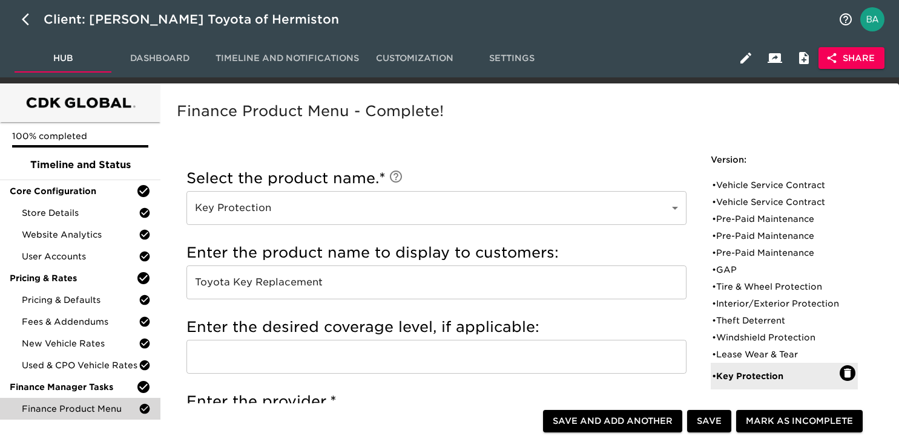 This screenshot has width=899, height=442. What do you see at coordinates (80, 322) in the screenshot?
I see `span: Fees & Addendums` at bounding box center [80, 322].